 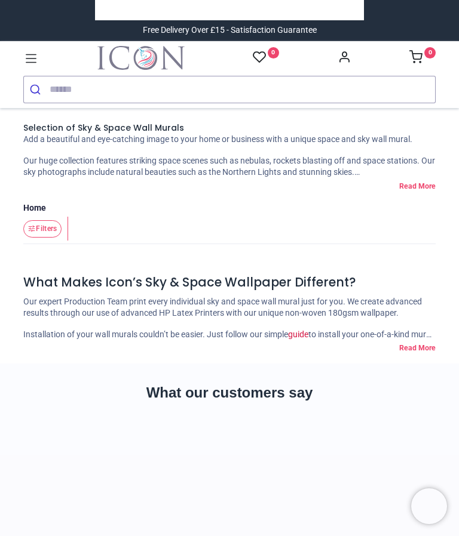 What do you see at coordinates (229, 308) in the screenshot?
I see `p: Our expert Production Team print every individual sky and space wall mural just for you. We creat...` at bounding box center [229, 308].